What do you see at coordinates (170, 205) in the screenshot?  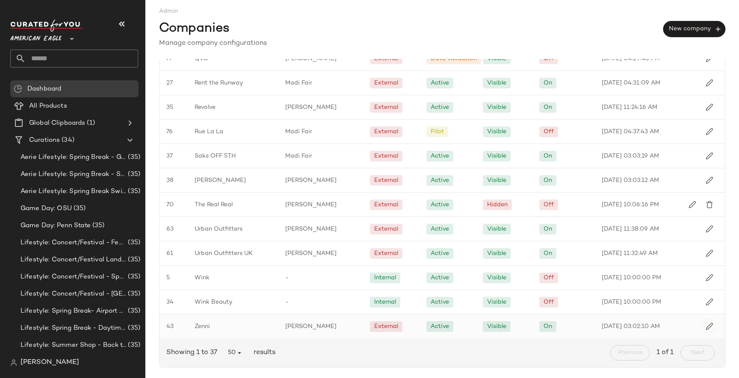 I see `span: 70` at bounding box center [170, 205].